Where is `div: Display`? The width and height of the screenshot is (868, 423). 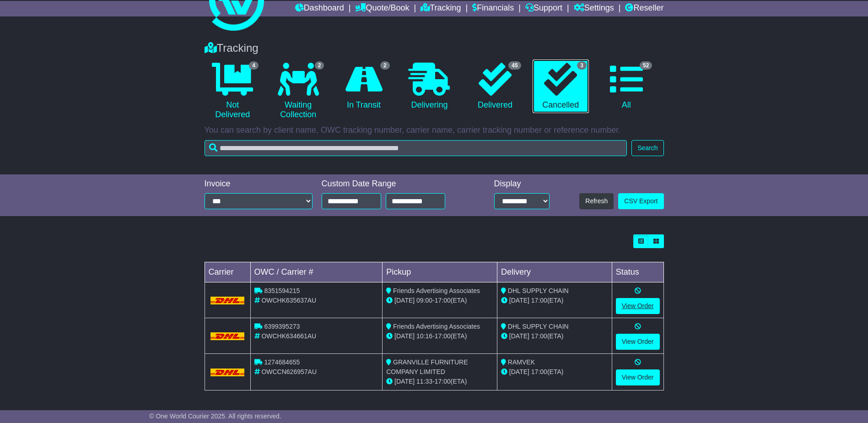
div: Display is located at coordinates (521, 184).